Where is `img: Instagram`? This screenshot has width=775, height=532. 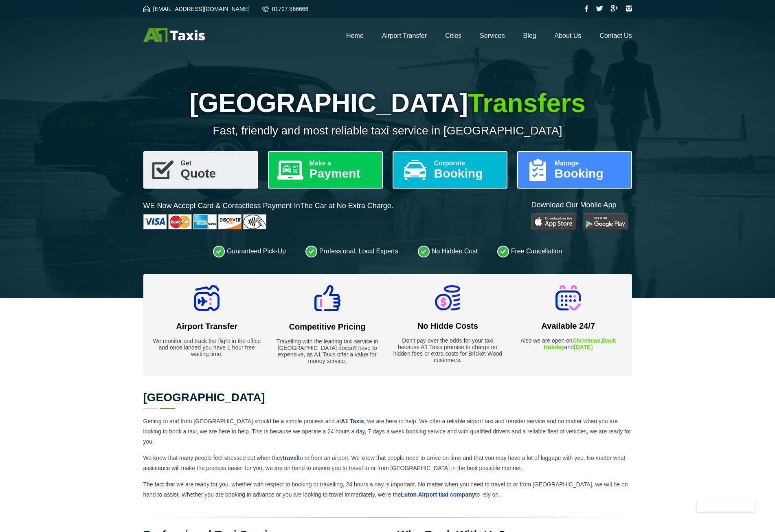 img: Instagram is located at coordinates (629, 9).